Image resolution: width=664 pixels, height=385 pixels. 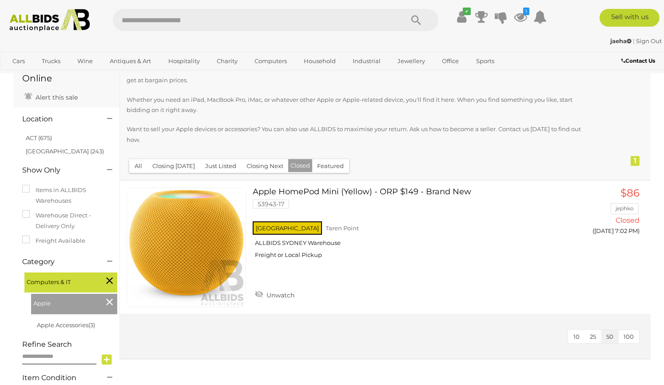 I want to click on a: Jewellery, so click(x=411, y=61).